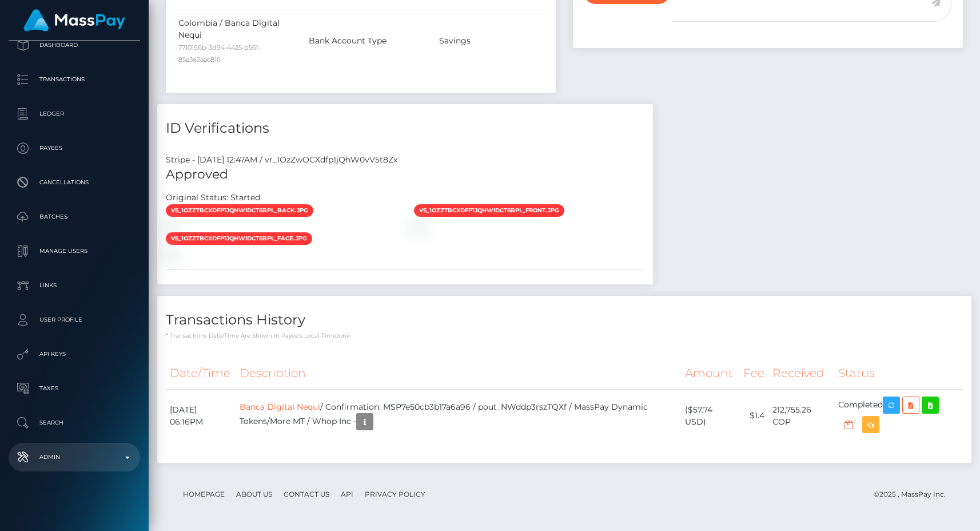 This screenshot has width=980, height=531. I want to click on span: vs_1OzZtbCXdfp1jQhWidCT6bpl_front.jpg, so click(489, 210).